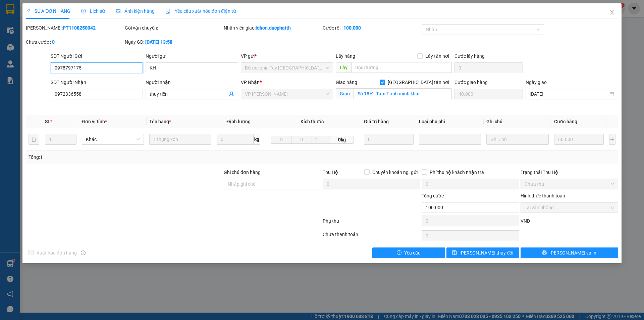  Describe the element at coordinates (139, 157) in the screenshot. I see `div: Tổng: 1` at that location.